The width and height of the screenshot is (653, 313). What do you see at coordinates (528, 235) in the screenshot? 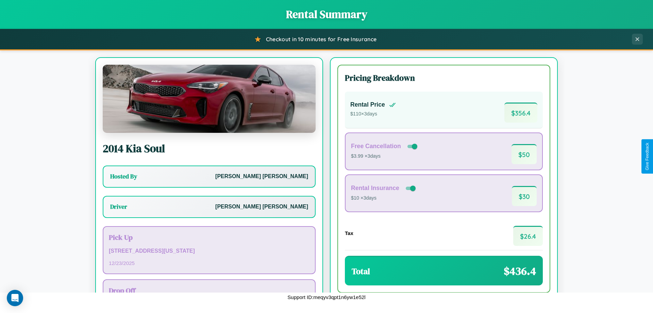
I see `span: $ 26.4` at bounding box center [528, 235].